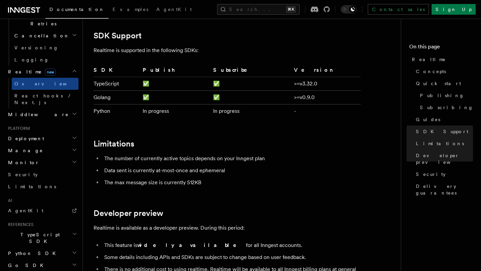 The image size is (481, 271). I want to click on a: Versioning, so click(45, 48).